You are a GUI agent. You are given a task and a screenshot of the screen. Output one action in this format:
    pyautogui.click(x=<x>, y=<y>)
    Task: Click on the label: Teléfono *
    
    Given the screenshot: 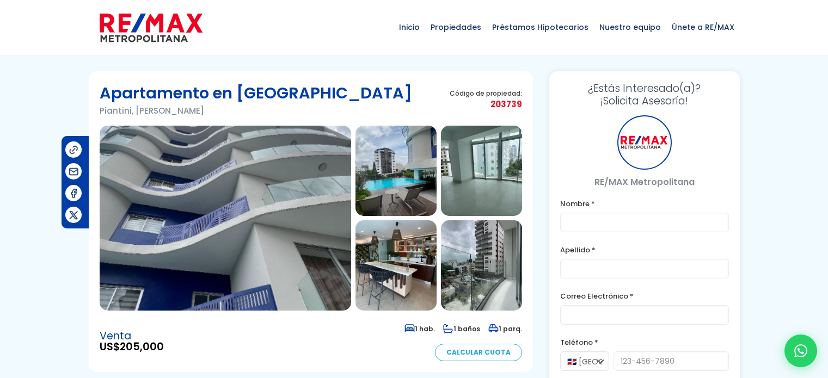 What is the action you would take?
    pyautogui.click(x=644, y=342)
    